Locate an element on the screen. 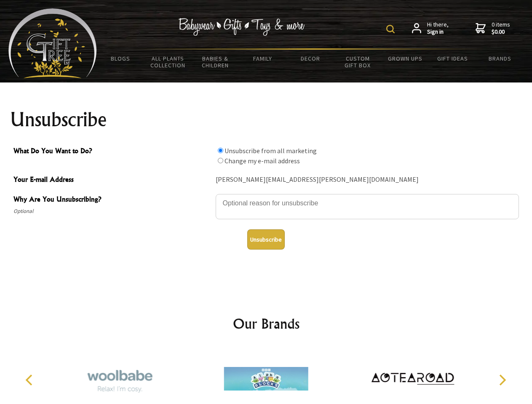 The width and height of the screenshot is (532, 404). label: Change my e-mail address is located at coordinates (262, 160).